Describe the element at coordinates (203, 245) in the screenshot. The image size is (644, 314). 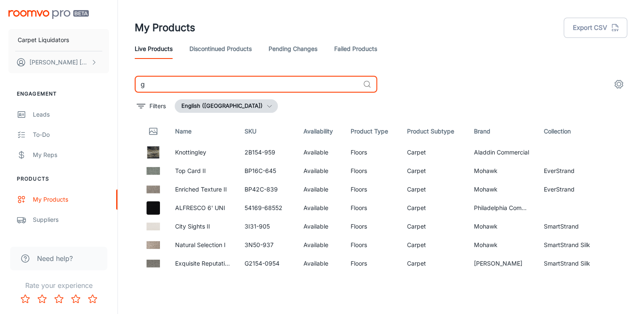
I see `p: Natural Selection I` at that location.